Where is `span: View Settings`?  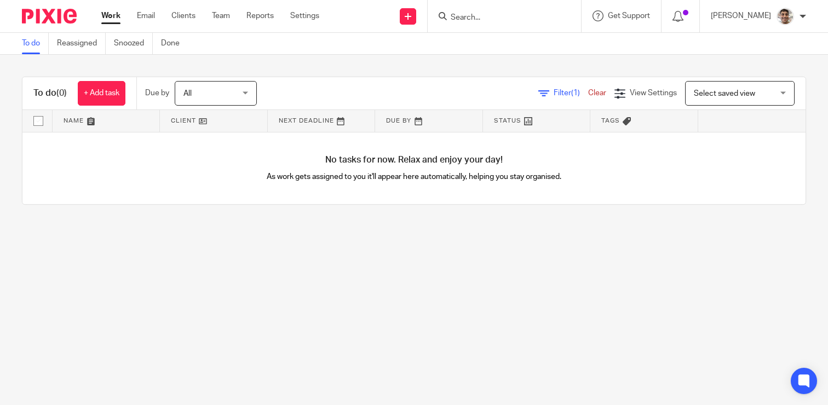
span: View Settings is located at coordinates (653, 93).